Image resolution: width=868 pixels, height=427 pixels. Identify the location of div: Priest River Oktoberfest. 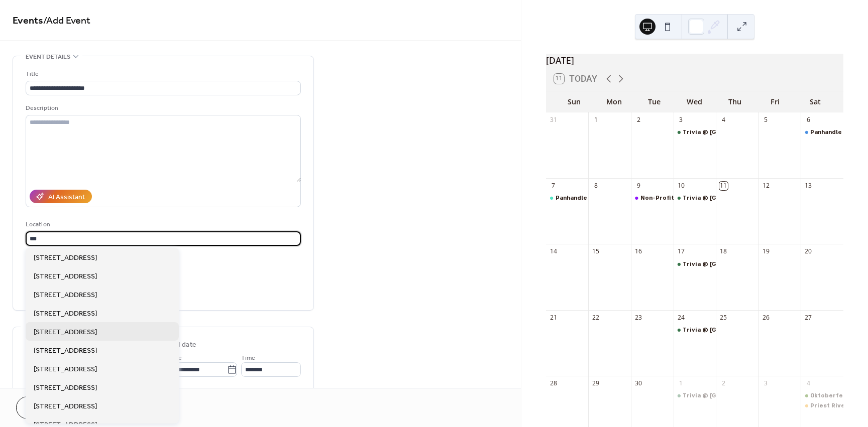
(822, 406).